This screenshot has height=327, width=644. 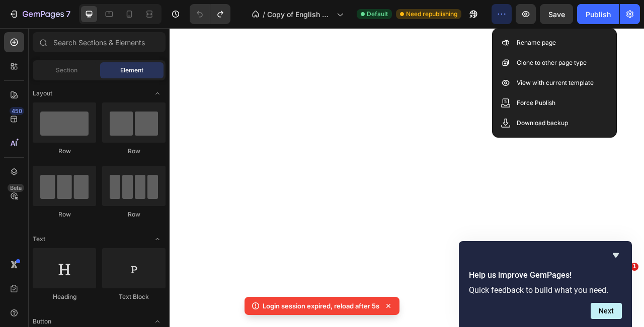 What do you see at coordinates (99, 42) in the screenshot?
I see `input: Search Sections & Elements` at bounding box center [99, 42].